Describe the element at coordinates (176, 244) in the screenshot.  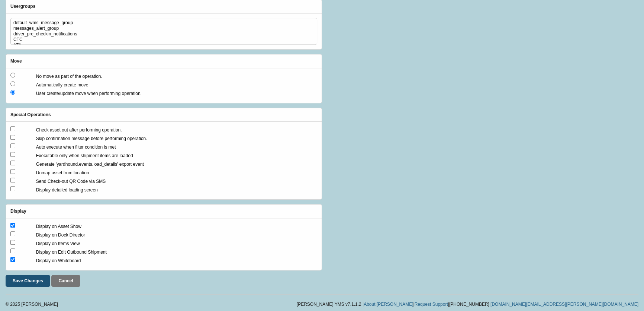
I see `label: Display on Items View` at that location.